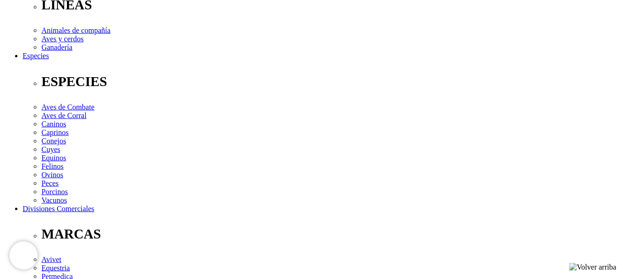 This screenshot has width=624, height=279. I want to click on span: Aves de Combate, so click(68, 107).